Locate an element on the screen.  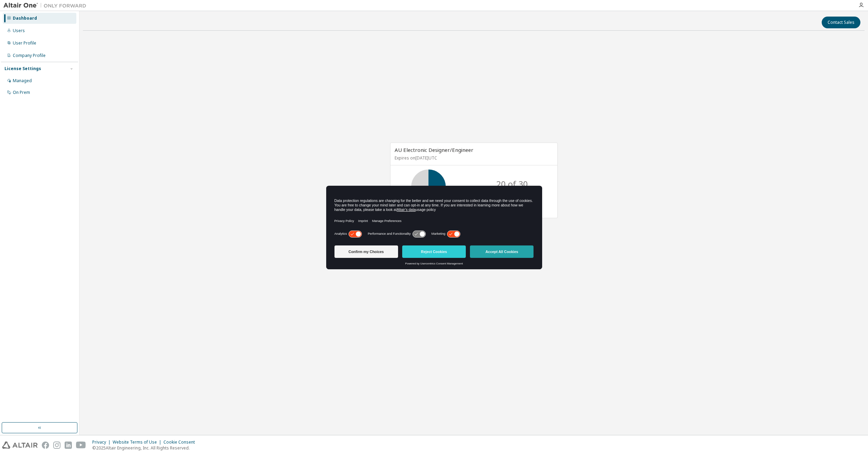
div: User Profile is located at coordinates (25, 43).